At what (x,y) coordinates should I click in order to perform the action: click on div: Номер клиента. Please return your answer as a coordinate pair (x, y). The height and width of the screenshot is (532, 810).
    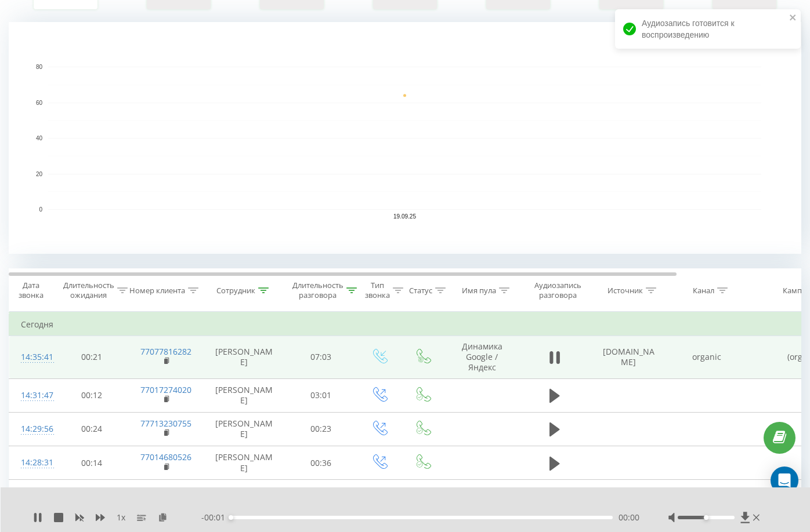
    Looking at the image, I should click on (157, 290).